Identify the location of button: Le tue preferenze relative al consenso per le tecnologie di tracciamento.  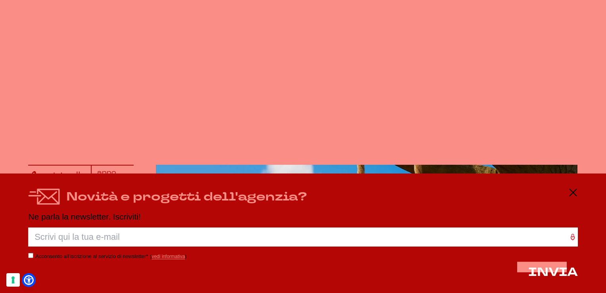
(13, 280).